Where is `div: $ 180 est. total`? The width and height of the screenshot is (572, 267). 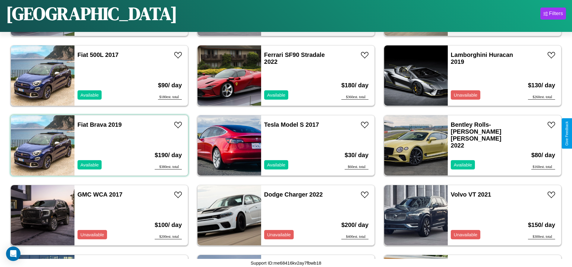
div: $ 180 est. total is located at coordinates (170, 97).